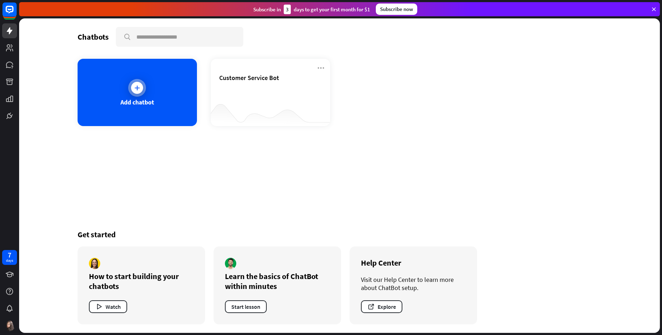 The image size is (662, 335). What do you see at coordinates (340, 235) in the screenshot?
I see `div: Get started` at bounding box center [340, 235].